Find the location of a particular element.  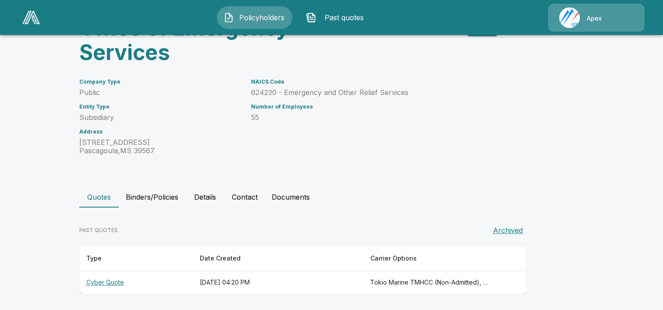

button: Quotes is located at coordinates (99, 197).